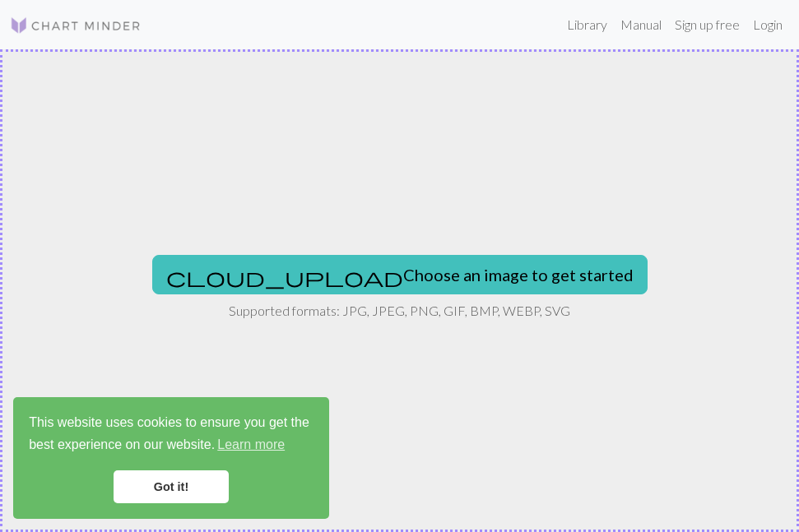 The image size is (799, 532). I want to click on div: cookieconsent, so click(171, 458).